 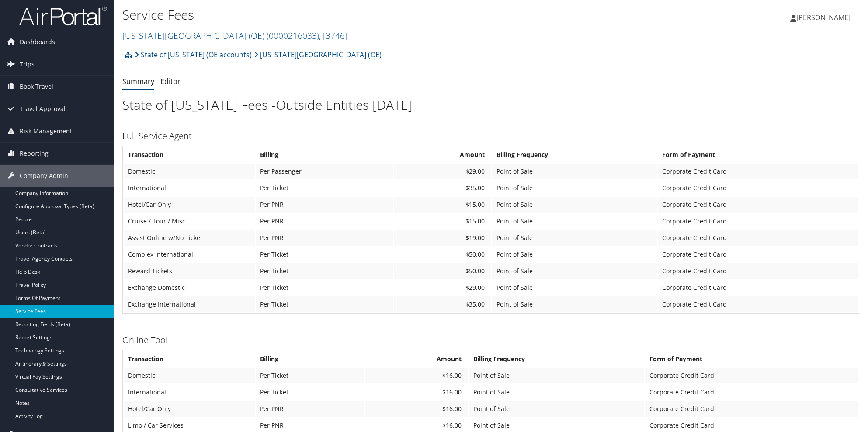 What do you see at coordinates (189, 304) in the screenshot?
I see `td: Exchange International` at bounding box center [189, 304].